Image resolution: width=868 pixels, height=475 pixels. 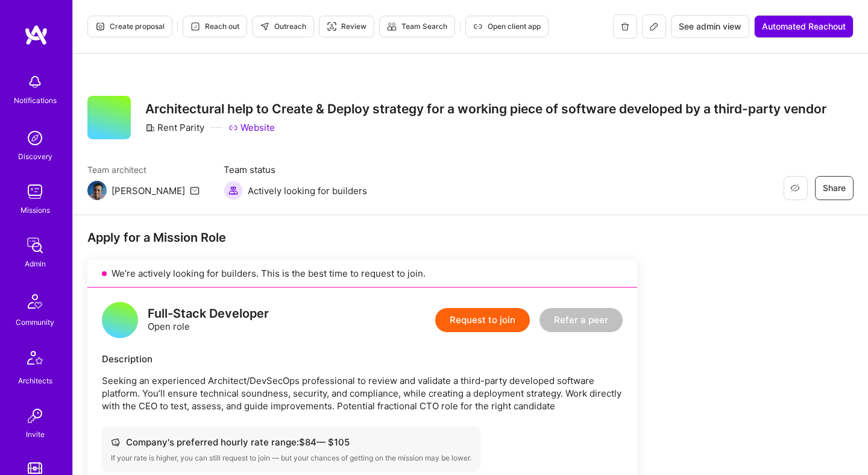 What do you see at coordinates (362, 274) in the screenshot?
I see `div: We’re actively looking for builders. This is the best time to request to join.` at bounding box center [362, 274].